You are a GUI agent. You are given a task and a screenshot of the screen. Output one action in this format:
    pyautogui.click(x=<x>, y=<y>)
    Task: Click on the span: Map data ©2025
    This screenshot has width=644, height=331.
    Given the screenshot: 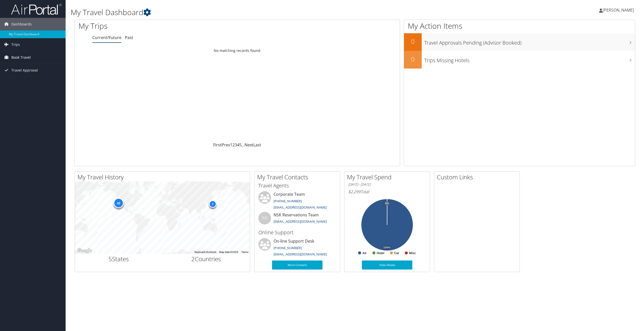 What is the action you would take?
    pyautogui.click(x=229, y=252)
    